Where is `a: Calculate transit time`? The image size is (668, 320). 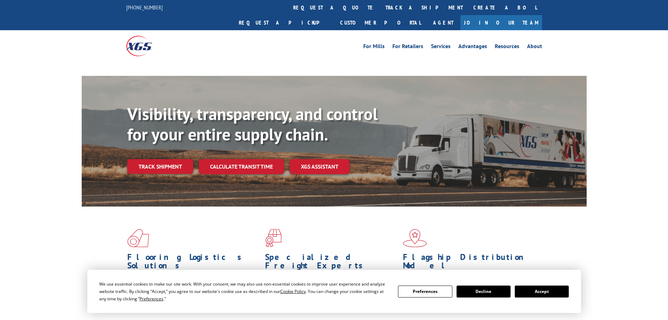 a: Calculate transit time is located at coordinates (241, 166).